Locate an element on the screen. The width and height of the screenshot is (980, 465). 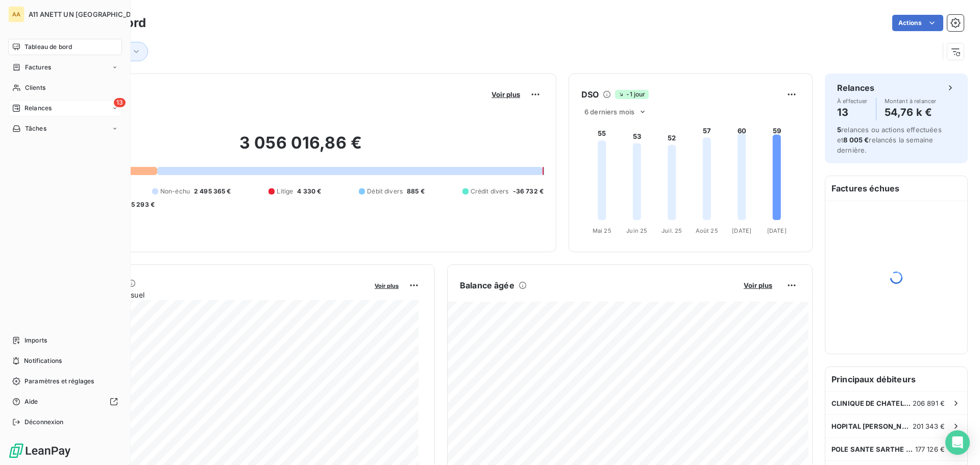
span: Clients is located at coordinates (35, 88).